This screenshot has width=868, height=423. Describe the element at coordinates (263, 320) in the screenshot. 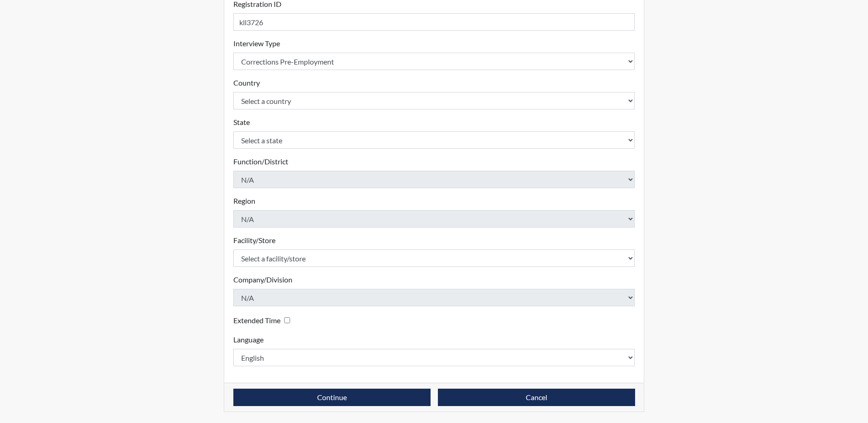

I see `div: Checking this box will provide the interviewee with an accomodation of extra time to answer each ...` at that location.